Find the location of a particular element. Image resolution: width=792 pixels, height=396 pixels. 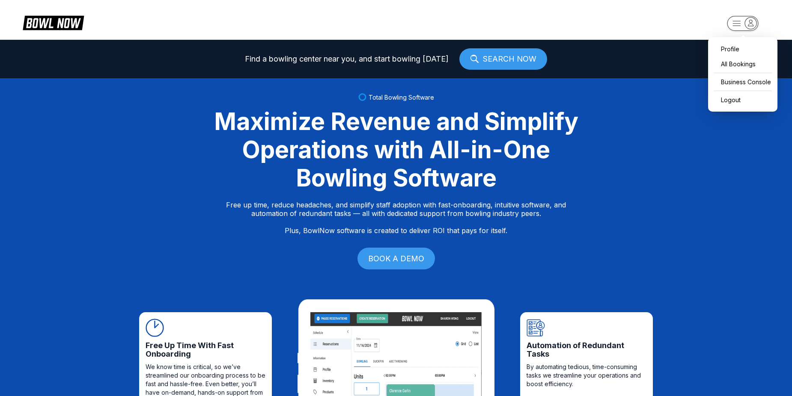

div: Logout is located at coordinates (727, 100).